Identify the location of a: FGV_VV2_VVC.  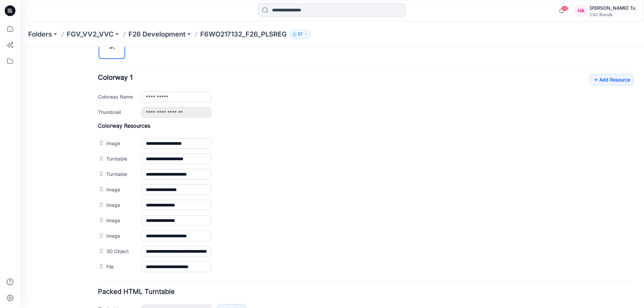
(90, 34).